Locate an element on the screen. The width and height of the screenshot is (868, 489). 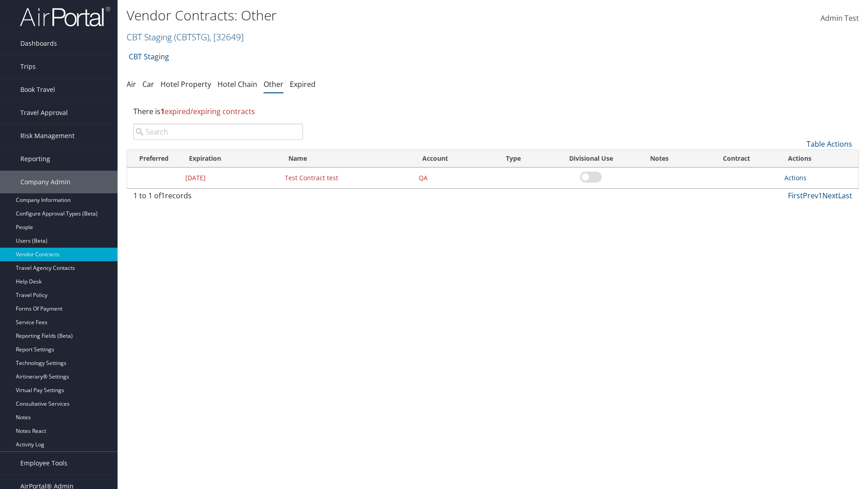
td: QA is located at coordinates (456, 177).